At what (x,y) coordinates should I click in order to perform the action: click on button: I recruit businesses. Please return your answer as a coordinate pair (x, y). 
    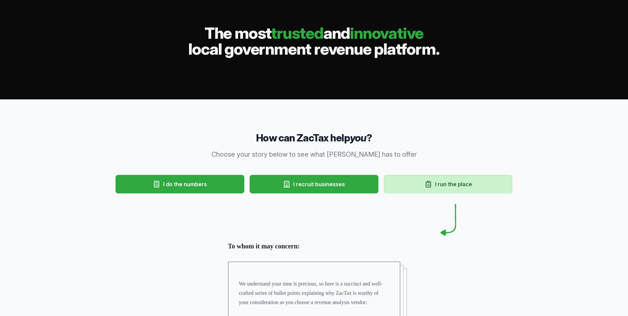
    Looking at the image, I should click on (314, 184).